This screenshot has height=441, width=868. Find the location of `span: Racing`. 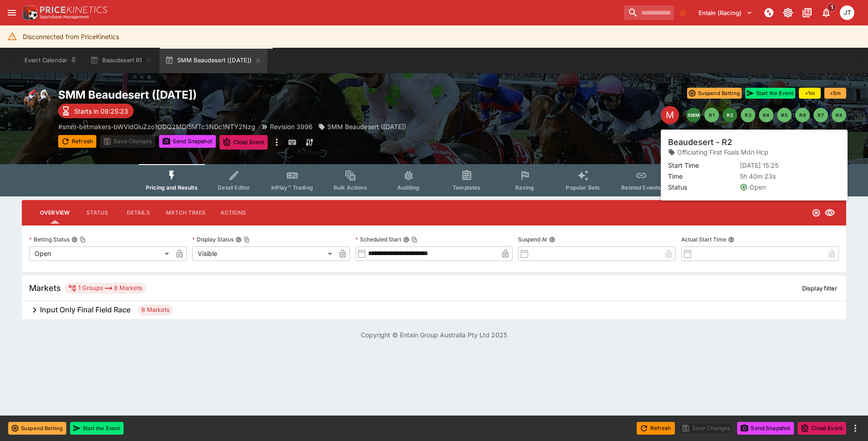

span: Racing is located at coordinates (524, 188).